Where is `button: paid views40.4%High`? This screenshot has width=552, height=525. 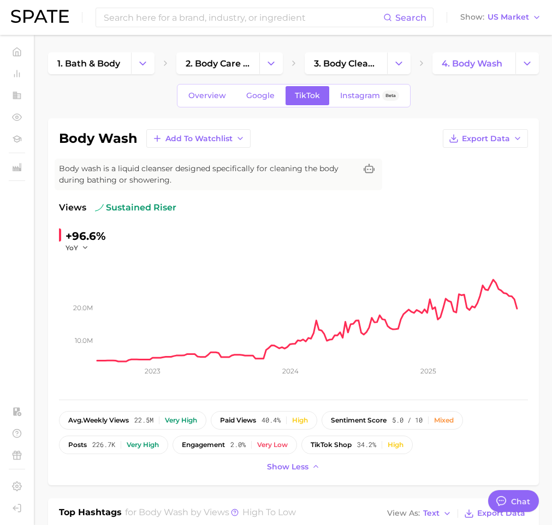 button: paid views40.4%High is located at coordinates (264, 421).